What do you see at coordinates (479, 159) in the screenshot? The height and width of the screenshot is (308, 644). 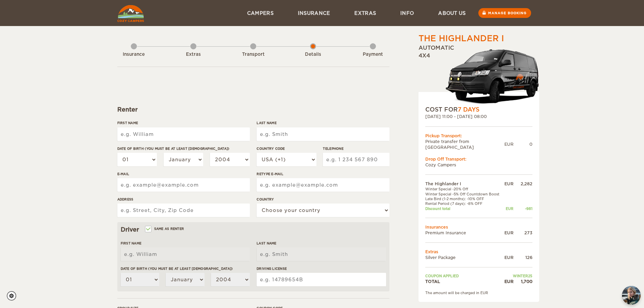 I see `div: Drop Off Transport:` at bounding box center [479, 159].